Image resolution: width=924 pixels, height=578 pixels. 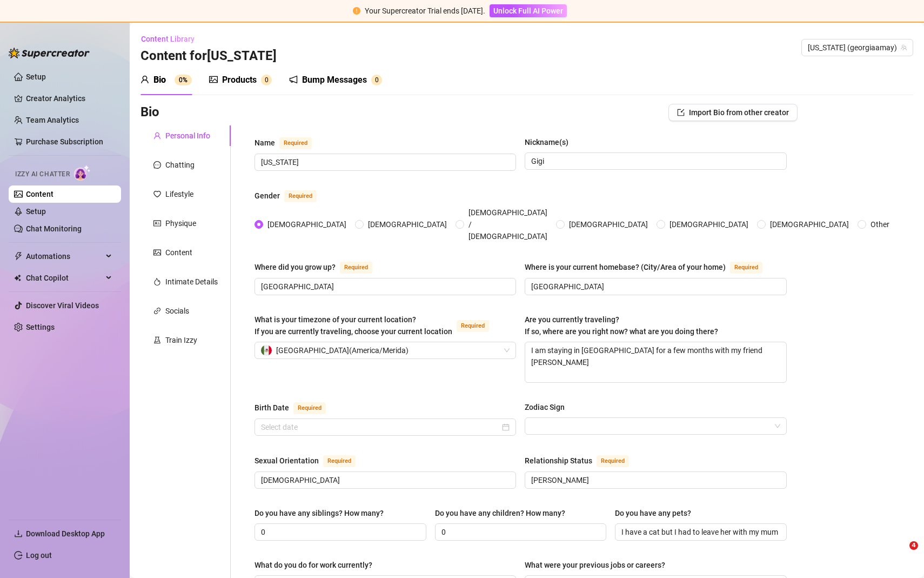 What do you see at coordinates (296, 408) in the screenshot?
I see `label: Birth Date` at bounding box center [296, 408].